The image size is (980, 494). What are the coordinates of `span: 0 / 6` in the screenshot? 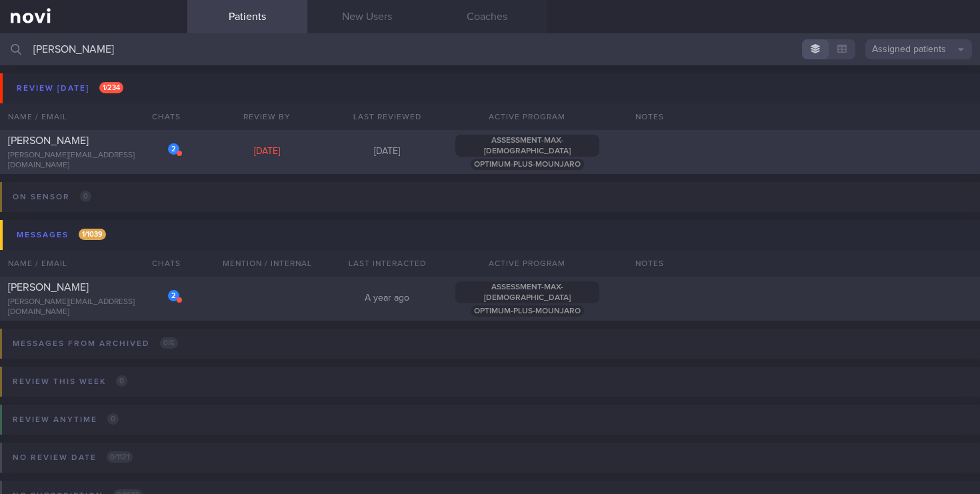 It's located at (169, 343).